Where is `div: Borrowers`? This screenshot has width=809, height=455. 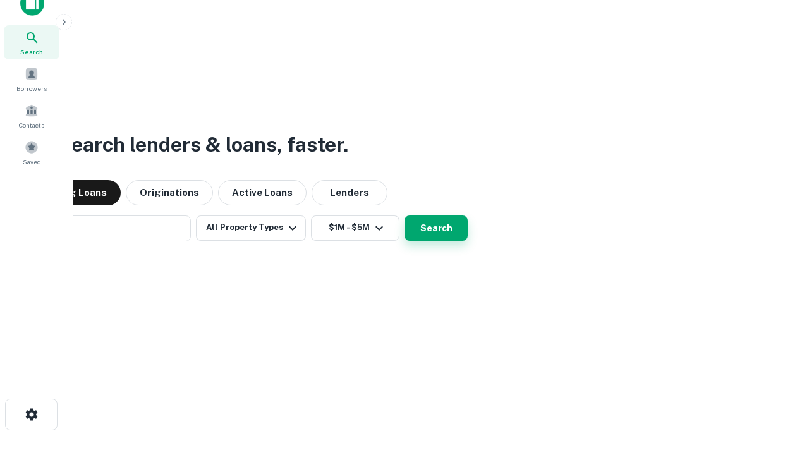
div: Borrowers is located at coordinates (32, 79).